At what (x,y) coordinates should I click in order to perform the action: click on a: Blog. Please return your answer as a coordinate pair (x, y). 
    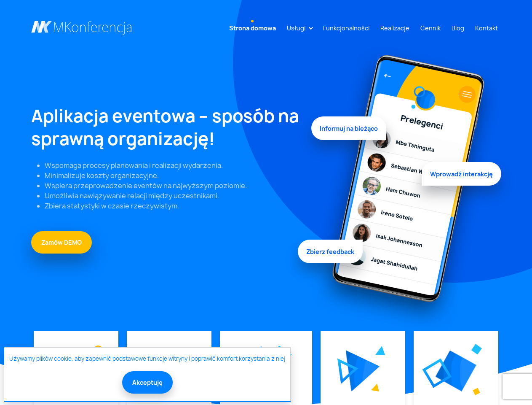
    Looking at the image, I should click on (458, 28).